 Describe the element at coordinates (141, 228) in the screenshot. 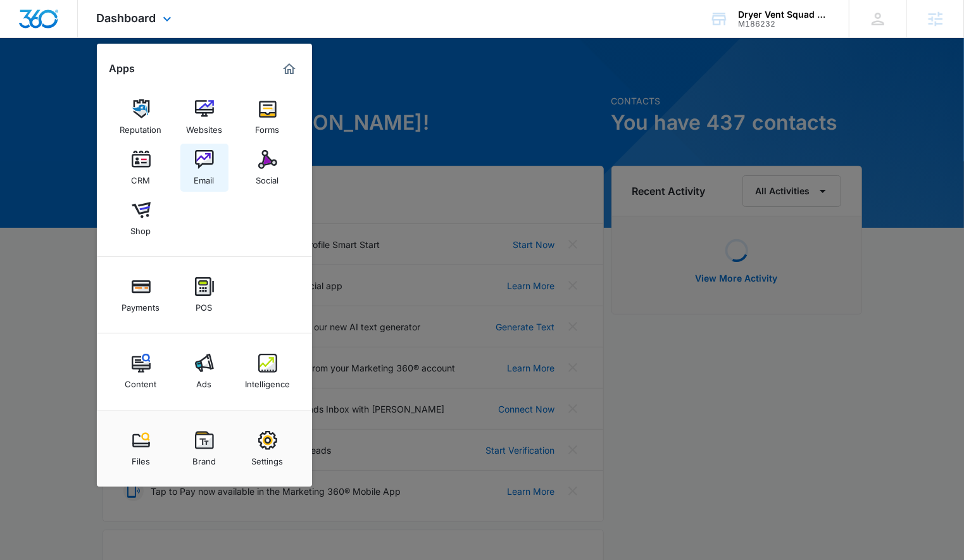

I see `div: Shop` at that location.